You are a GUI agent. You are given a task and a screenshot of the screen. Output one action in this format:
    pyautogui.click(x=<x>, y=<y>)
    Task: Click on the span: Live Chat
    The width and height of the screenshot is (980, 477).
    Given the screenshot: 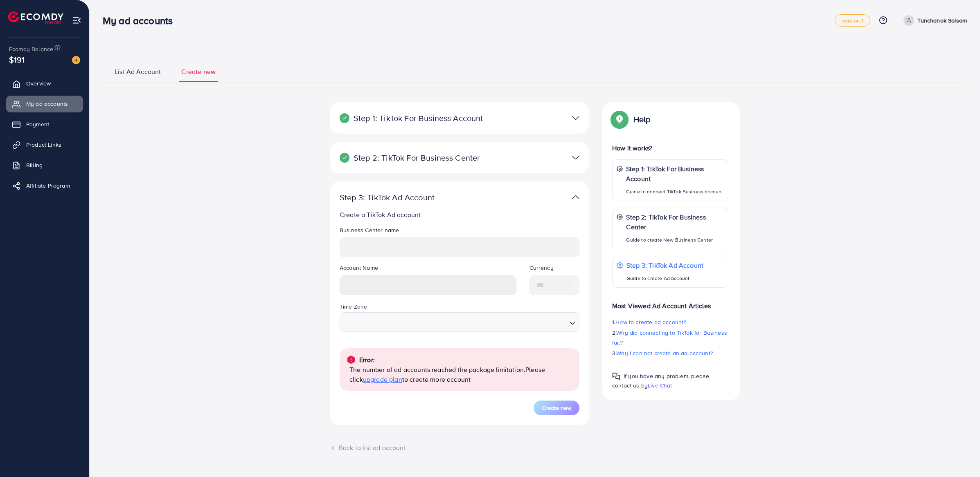 What is the action you would take?
    pyautogui.click(x=659, y=386)
    